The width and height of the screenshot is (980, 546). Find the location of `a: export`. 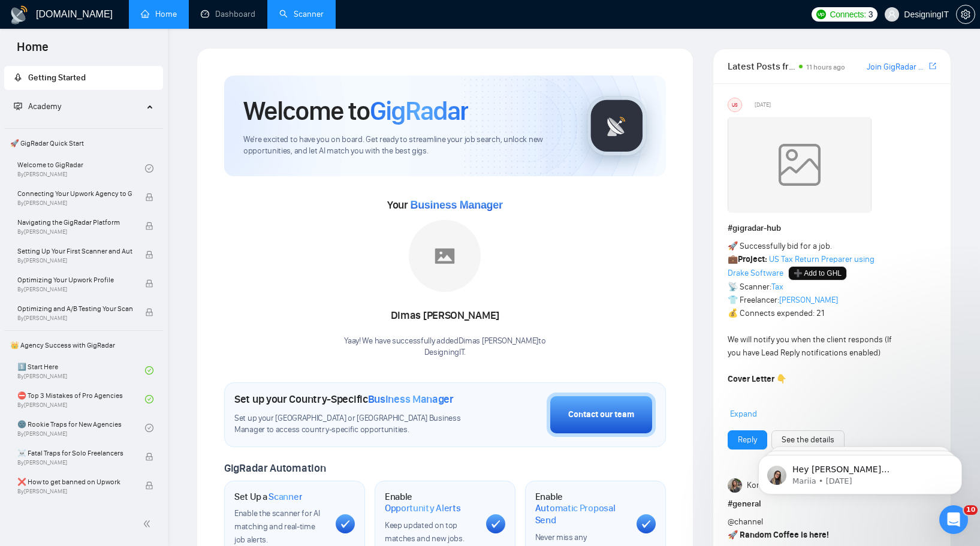

a: export is located at coordinates (933, 66).